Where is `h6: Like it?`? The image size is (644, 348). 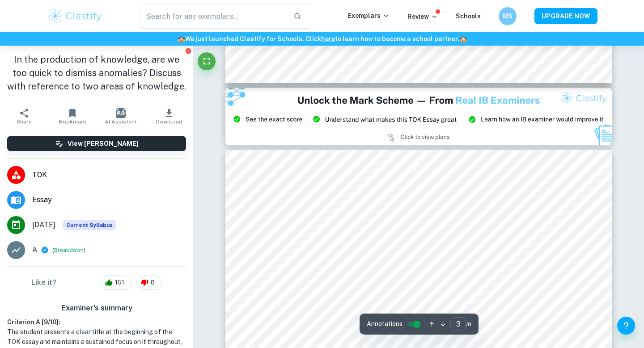
h6: Like it? is located at coordinates (44, 283).